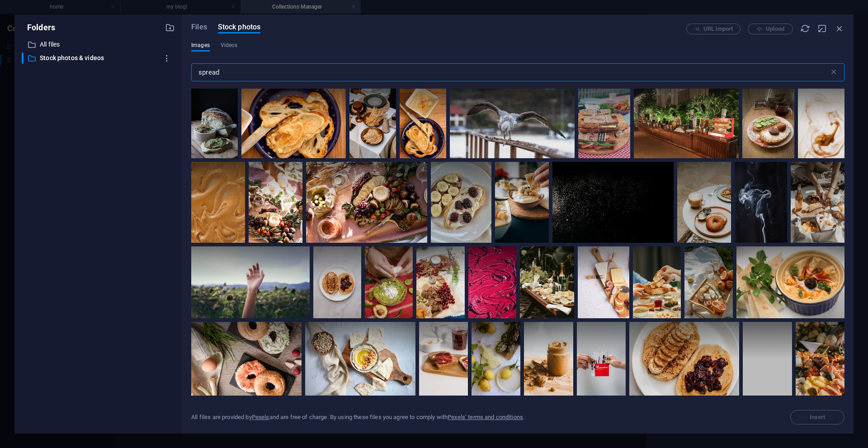 The image size is (868, 448). What do you see at coordinates (99, 44) in the screenshot?
I see `p: All files` at bounding box center [99, 44].